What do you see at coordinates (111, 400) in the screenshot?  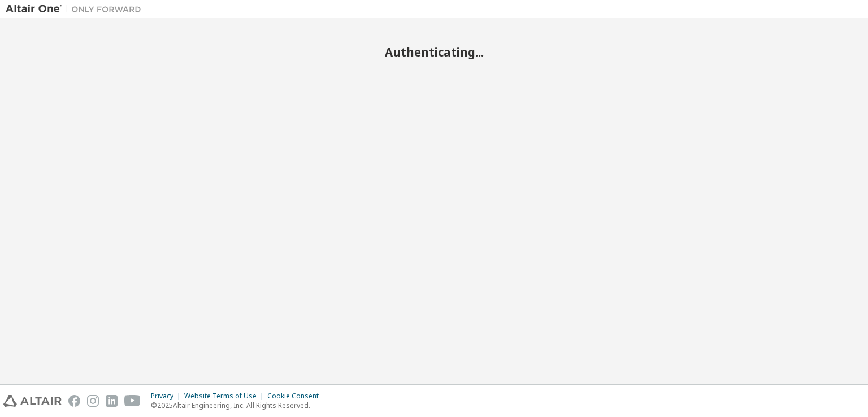 I see `img: linkedin.svg` at bounding box center [111, 400].